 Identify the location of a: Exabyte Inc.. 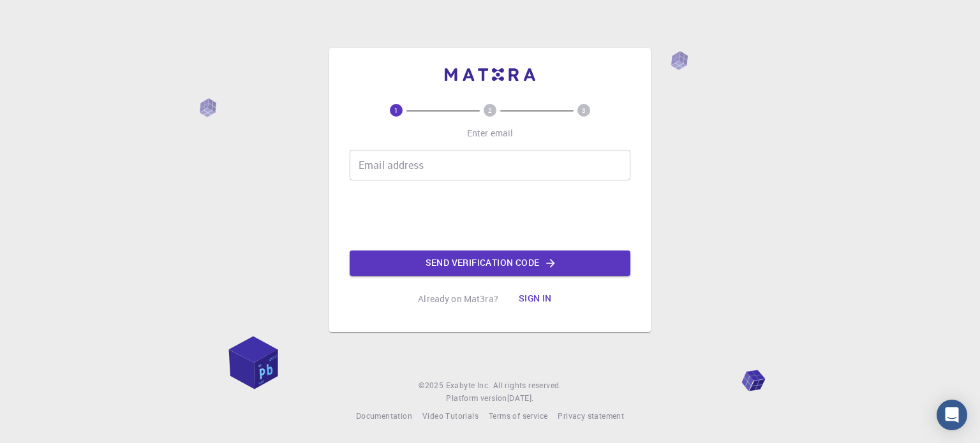
(468, 386).